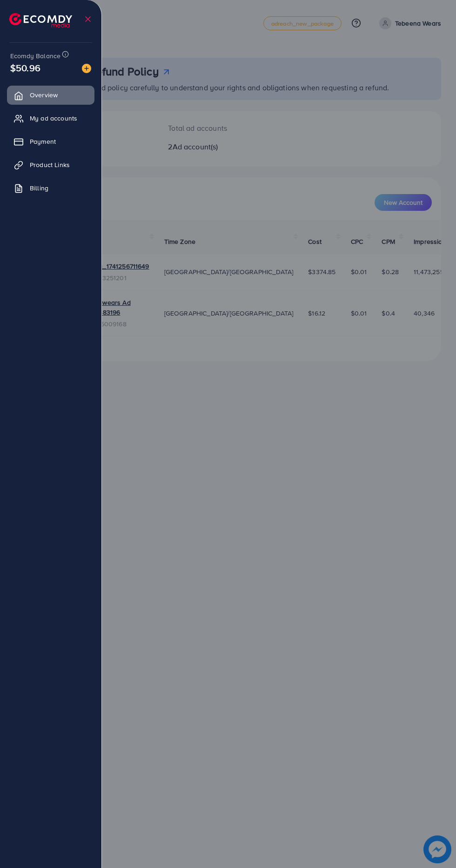  I want to click on a: Billing, so click(51, 188).